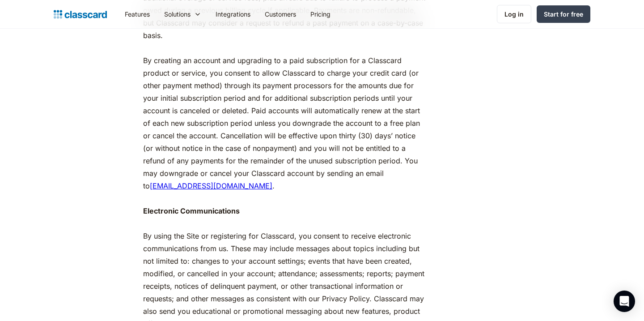 The height and width of the screenshot is (321, 644). What do you see at coordinates (563, 14) in the screenshot?
I see `a: Start for free` at bounding box center [563, 14].